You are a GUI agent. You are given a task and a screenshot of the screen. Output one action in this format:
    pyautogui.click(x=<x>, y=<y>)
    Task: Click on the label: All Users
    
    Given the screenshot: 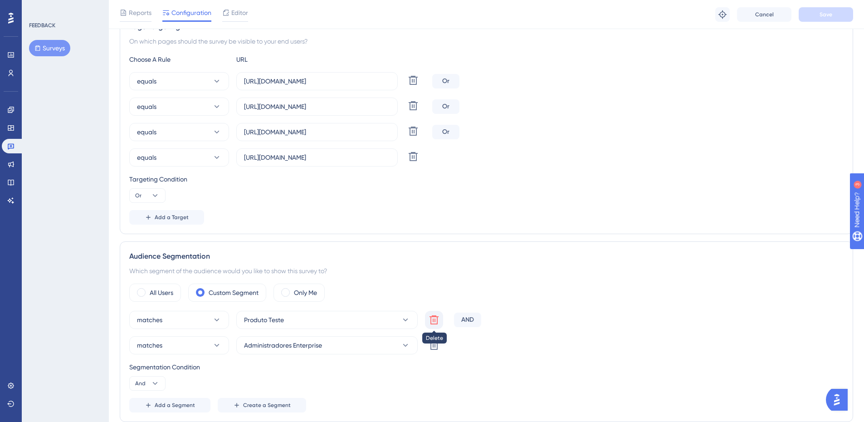 What is the action you would take?
    pyautogui.click(x=161, y=293)
    